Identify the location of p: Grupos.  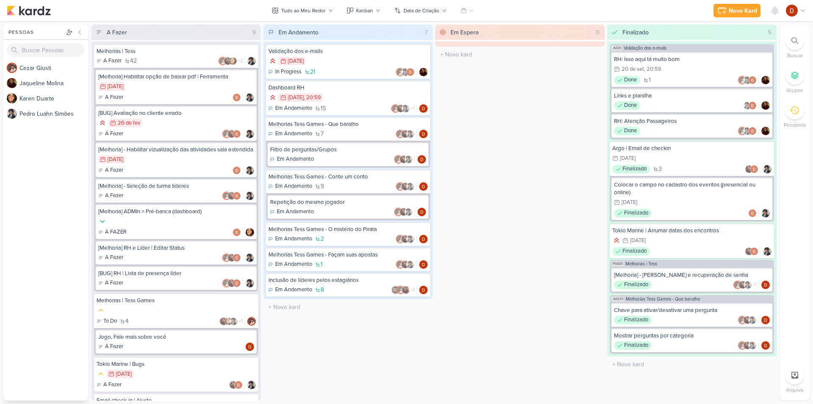
(795, 90).